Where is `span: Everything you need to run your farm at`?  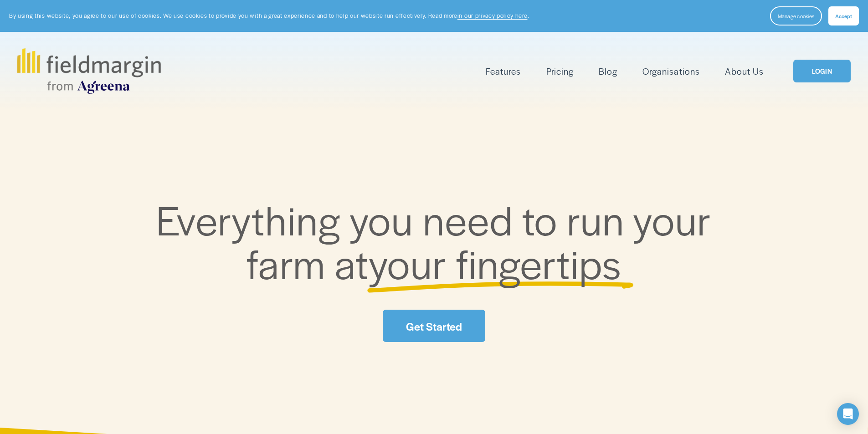
span: Everything you need to run your farm at is located at coordinates (438, 240).